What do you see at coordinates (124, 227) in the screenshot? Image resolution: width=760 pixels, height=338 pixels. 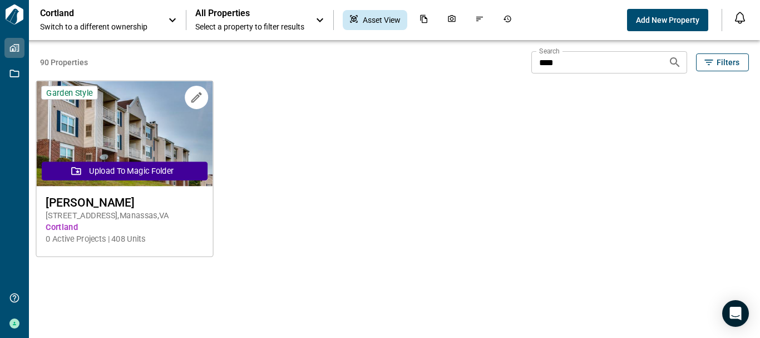 I see `span: Cortland` at bounding box center [124, 227].